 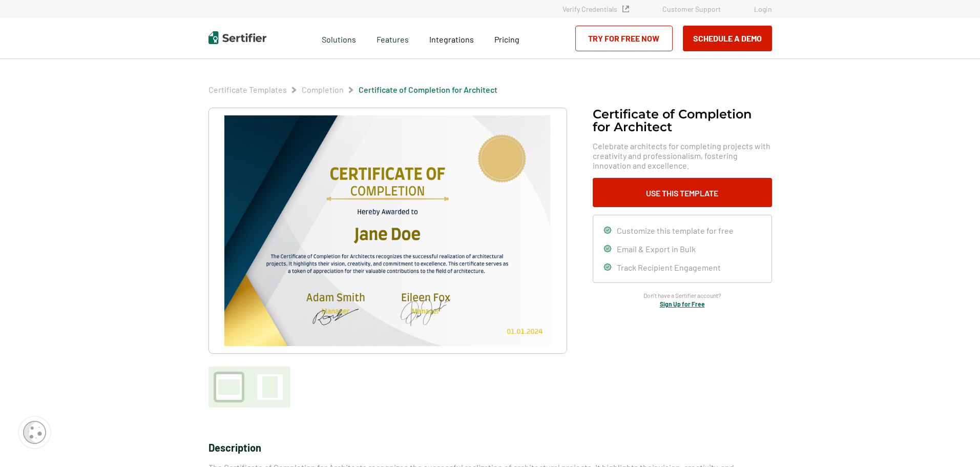 I want to click on div: Chat Widget, so click(x=954, y=442).